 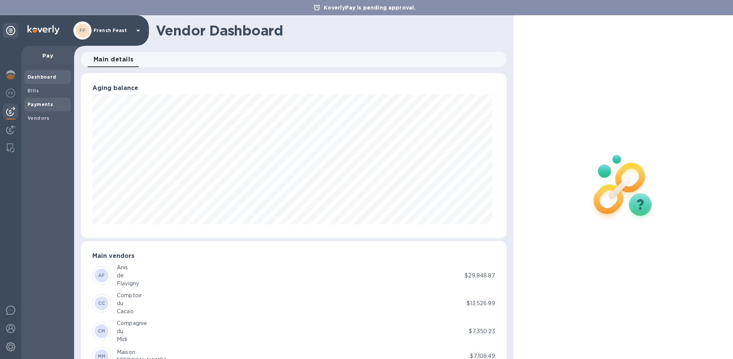 I want to click on div: Cacao, so click(x=129, y=312).